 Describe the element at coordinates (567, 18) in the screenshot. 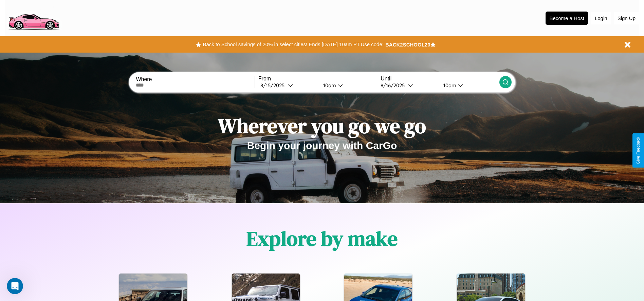

I see `button: Become a Host` at that location.